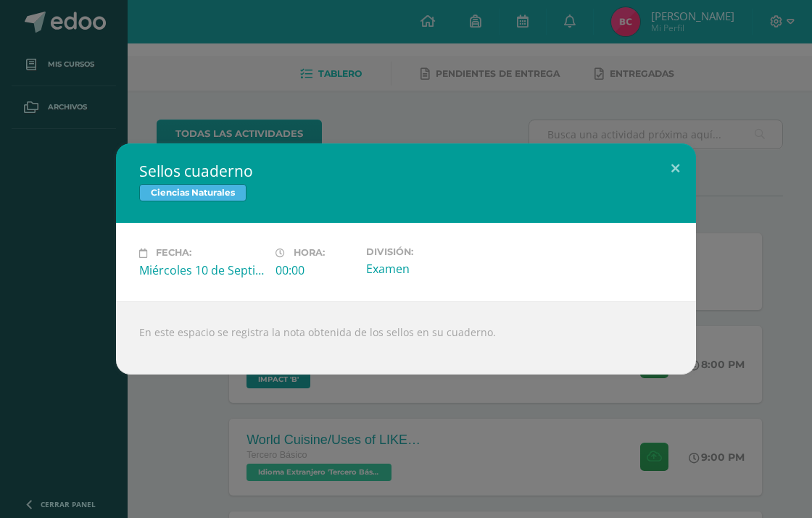  I want to click on span: Ciencias Naturales, so click(193, 193).